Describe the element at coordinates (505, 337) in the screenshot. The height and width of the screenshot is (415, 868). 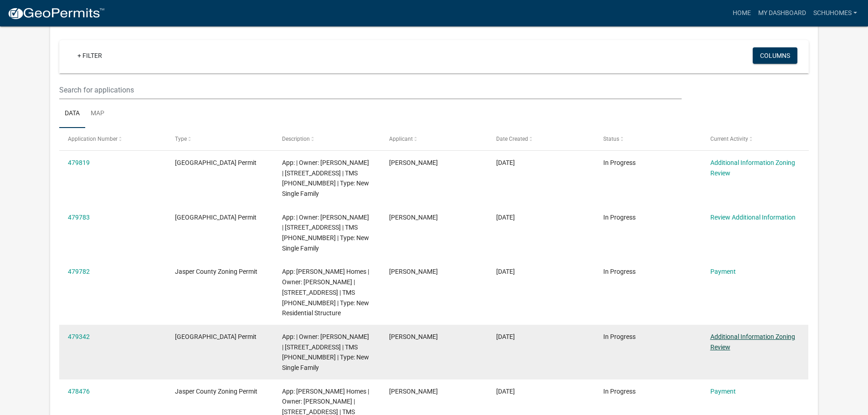
I see `span: 09/16/2025` at that location.